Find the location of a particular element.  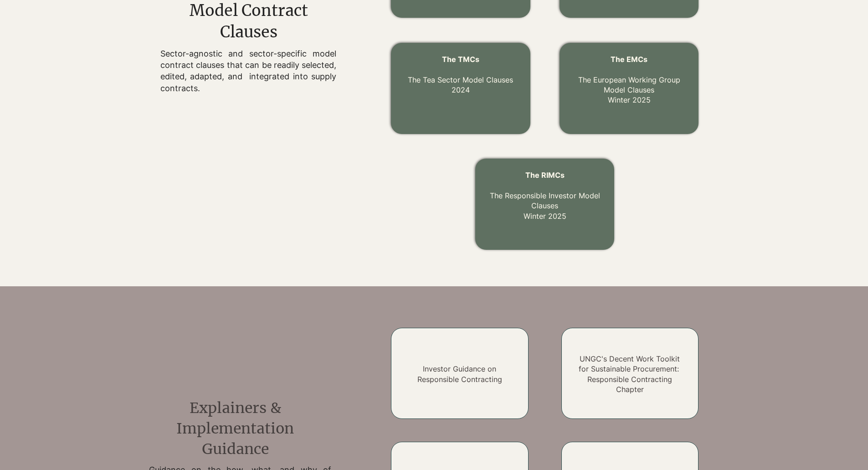

a: UNGC's Decent Work Toolkit for Sustainable Procurement: Responsible Contracting Chapter is located at coordinates (629, 373).